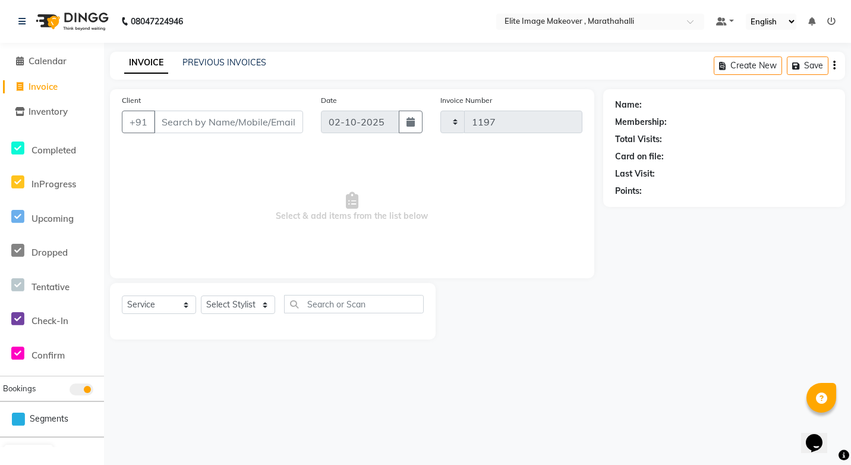 Image resolution: width=851 pixels, height=465 pixels. I want to click on button: Save, so click(808, 65).